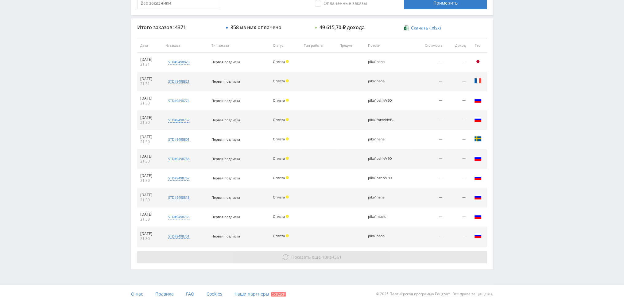 The image size is (624, 302). I want to click on span: Наши партнеры, so click(252, 293).